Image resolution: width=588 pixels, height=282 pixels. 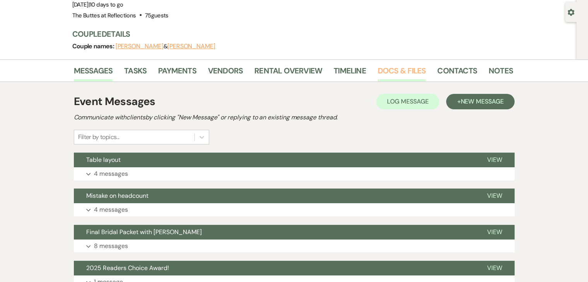 I want to click on span: Table layout, so click(x=103, y=160).